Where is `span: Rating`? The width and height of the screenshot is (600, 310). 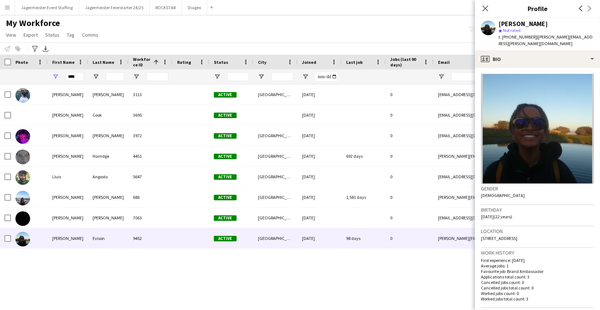 span: Rating is located at coordinates (184, 62).